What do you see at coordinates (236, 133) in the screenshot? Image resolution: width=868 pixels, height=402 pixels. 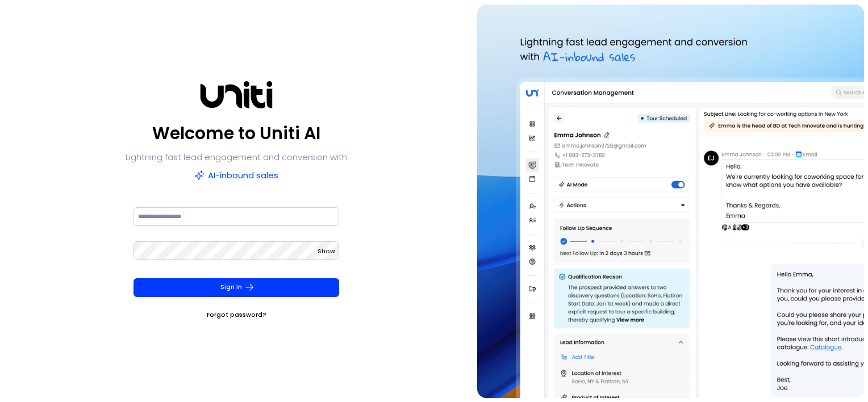 I see `p: Welcome to Uniti AI` at bounding box center [236, 133].